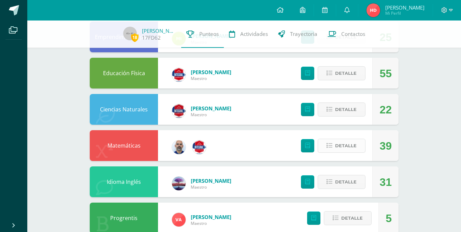 This screenshot has width=461, height=232. I want to click on span: Contactos, so click(353, 34).